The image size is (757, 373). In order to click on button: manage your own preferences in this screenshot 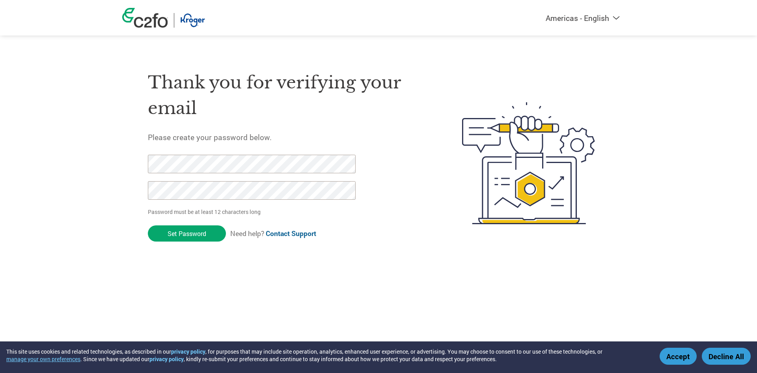, I will do `click(43, 359)`.